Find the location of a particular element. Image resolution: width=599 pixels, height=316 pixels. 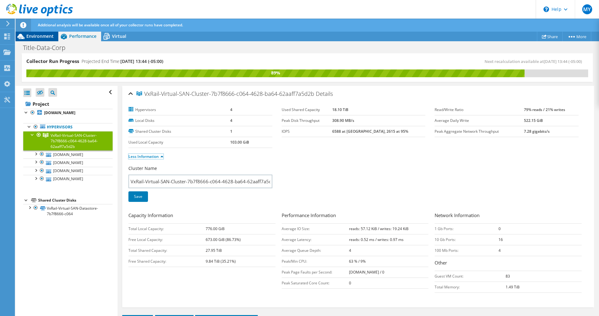

td: Total Local Capacity: is located at coordinates (167, 228).